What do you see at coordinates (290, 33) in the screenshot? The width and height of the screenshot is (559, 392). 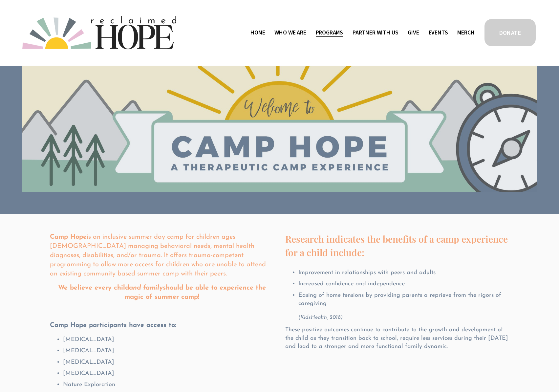 I see `span: Who We Are` at bounding box center [290, 33].